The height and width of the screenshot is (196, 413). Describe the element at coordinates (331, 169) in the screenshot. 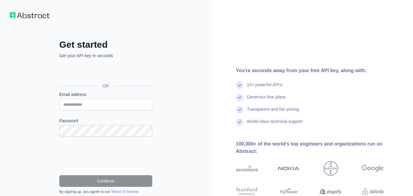

I see `img: bayer` at that location.